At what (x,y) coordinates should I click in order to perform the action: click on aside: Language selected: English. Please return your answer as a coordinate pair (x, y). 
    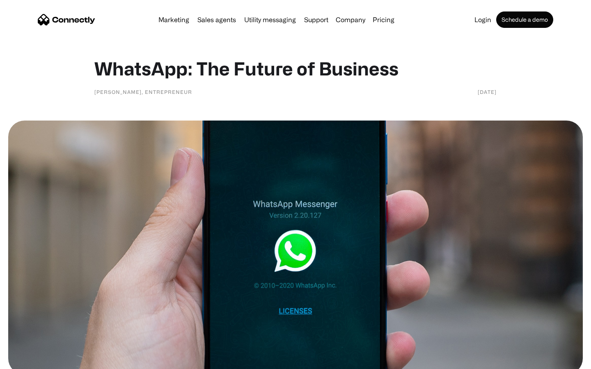
    Looking at the image, I should click on (29, 361).